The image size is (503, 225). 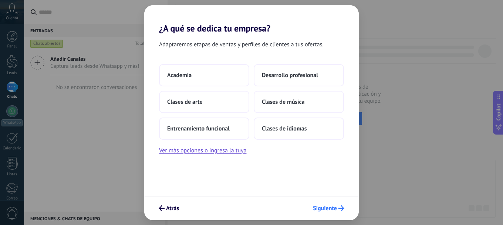 What do you see at coordinates (204, 75) in the screenshot?
I see `button: Academia` at bounding box center [204, 75].